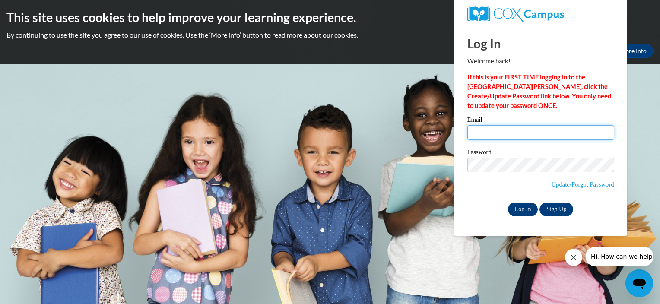  I want to click on span: Hi. How can we help?, so click(38, 10).